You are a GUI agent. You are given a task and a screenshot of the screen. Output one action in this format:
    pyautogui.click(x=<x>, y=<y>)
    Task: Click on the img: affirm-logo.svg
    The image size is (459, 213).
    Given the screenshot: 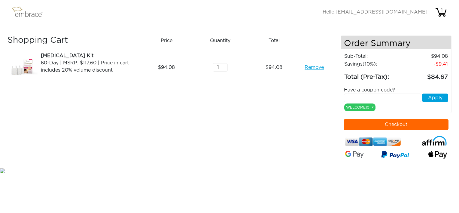 What is the action you would take?
    pyautogui.click(x=434, y=141)
    